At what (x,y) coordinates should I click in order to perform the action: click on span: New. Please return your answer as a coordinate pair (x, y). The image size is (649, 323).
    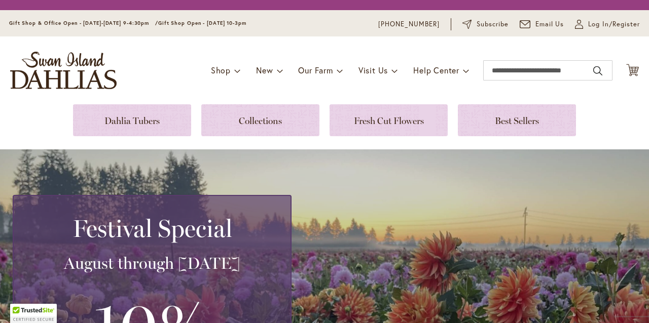
    Looking at the image, I should click on (264, 70).